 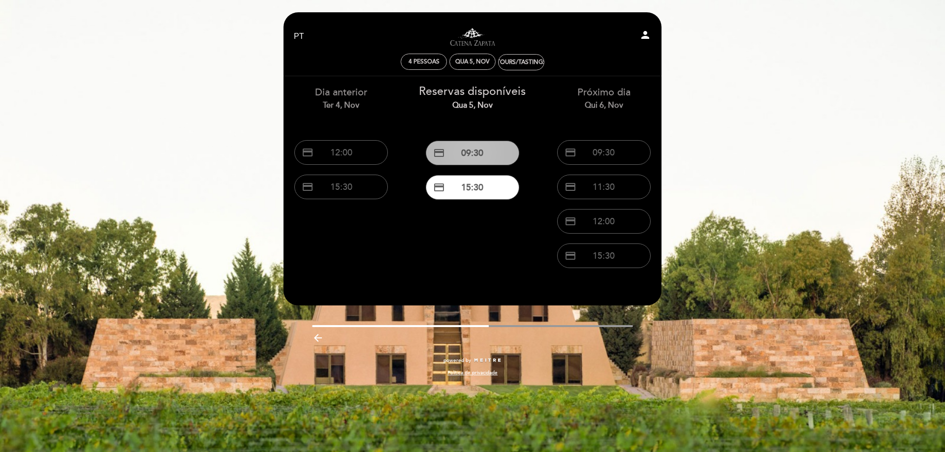 What do you see at coordinates (472, 361) in the screenshot?
I see `a: powered by` at bounding box center [472, 361].